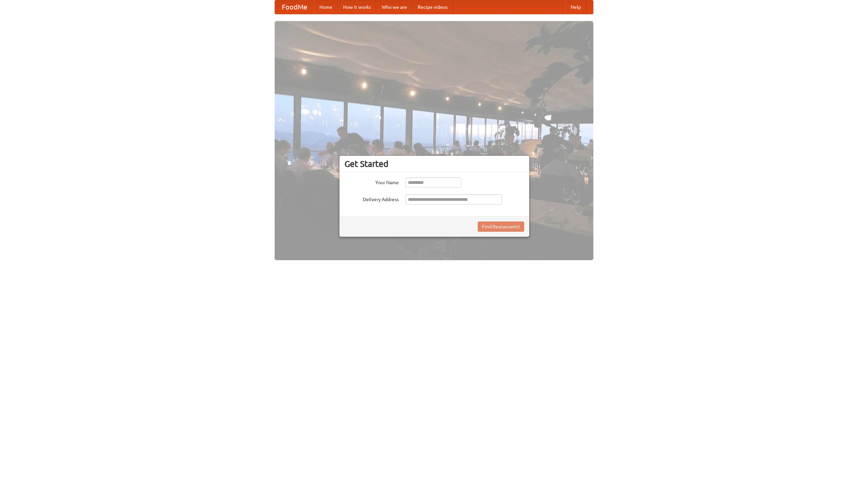  I want to click on a: How it works, so click(357, 7).